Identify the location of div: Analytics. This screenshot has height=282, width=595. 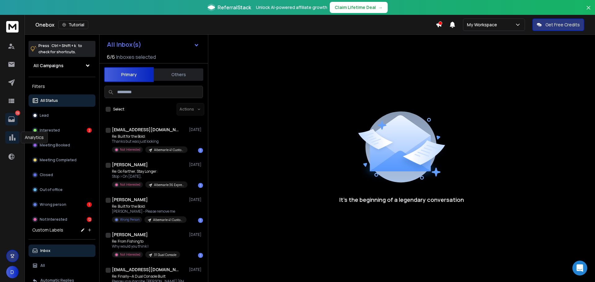
(34, 138).